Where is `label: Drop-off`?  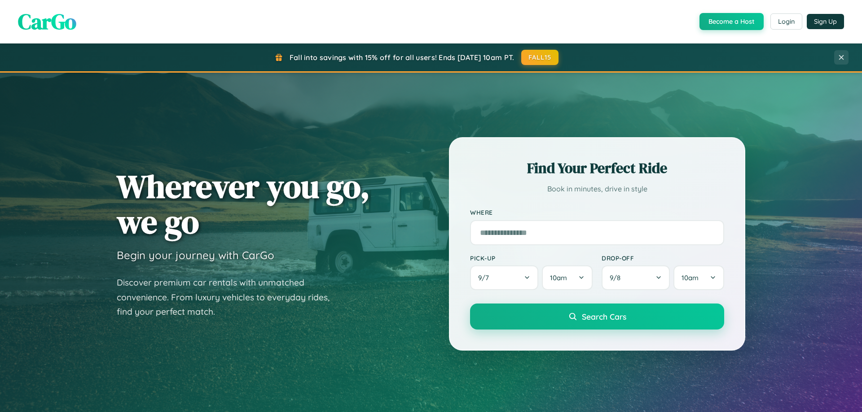
label: Drop-off is located at coordinates (662, 258).